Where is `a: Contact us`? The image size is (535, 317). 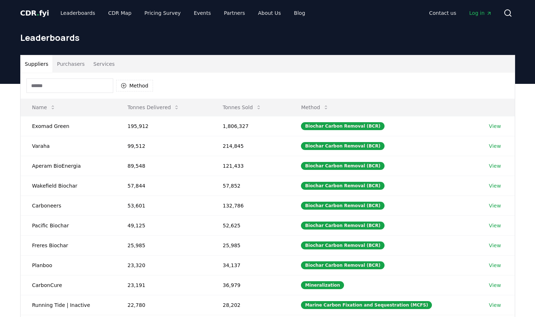
a: Contact us is located at coordinates (442, 13).